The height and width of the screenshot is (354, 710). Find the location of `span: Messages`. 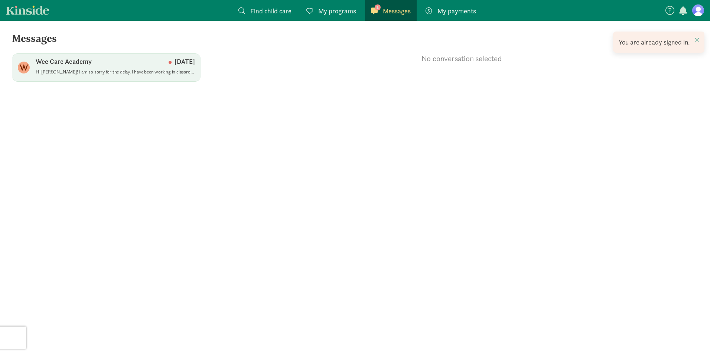

span: Messages is located at coordinates (397, 11).